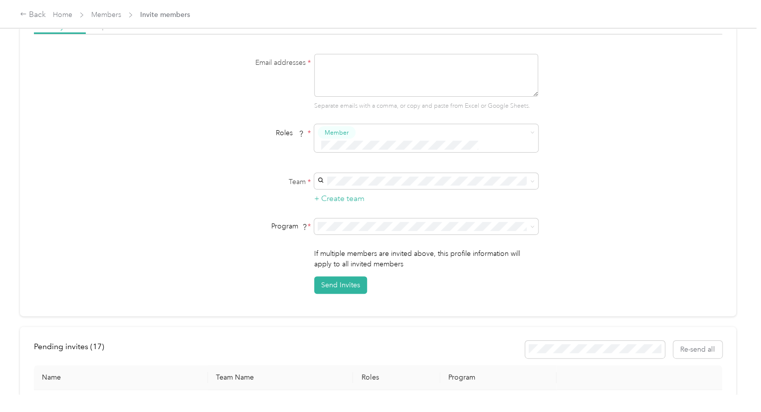 This screenshot has width=761, height=412. Describe the element at coordinates (33, 15) in the screenshot. I see `div: Back` at that location.